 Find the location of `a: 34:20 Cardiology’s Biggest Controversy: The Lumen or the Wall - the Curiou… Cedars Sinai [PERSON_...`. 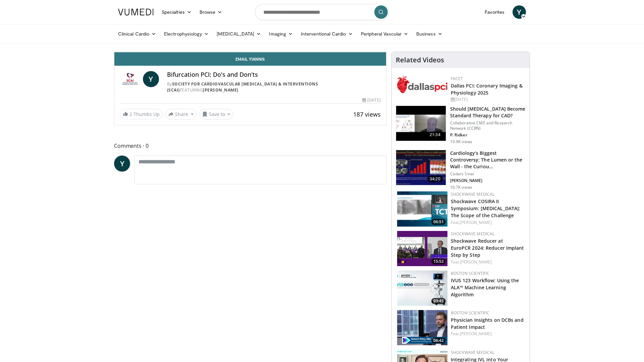

a: 34:20 Cardiology’s Biggest Controversy: The Lumen or the Wall - the Curiou… Cedars Sinai [PERSON_... is located at coordinates (460, 171).